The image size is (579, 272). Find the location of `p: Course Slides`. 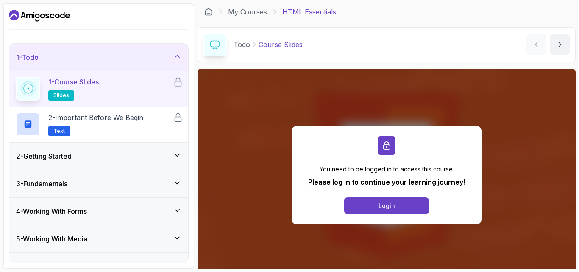

p: Course Slides is located at coordinates (281, 45).